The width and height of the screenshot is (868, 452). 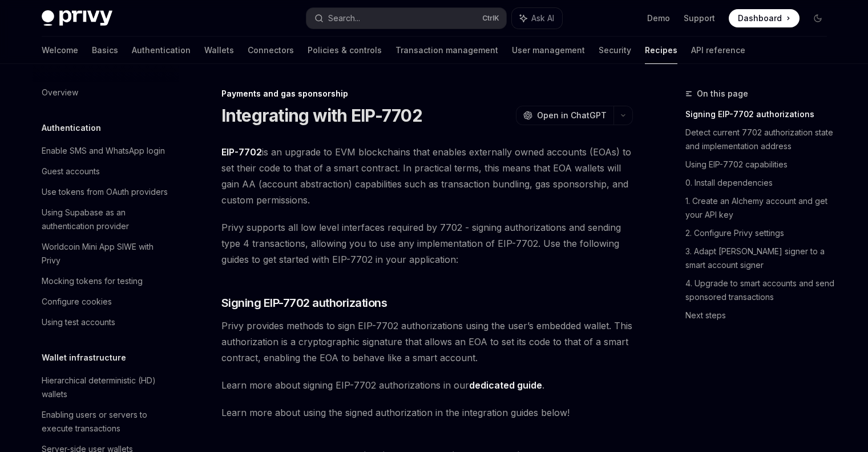 I want to click on span: Ctrl K, so click(x=491, y=18).